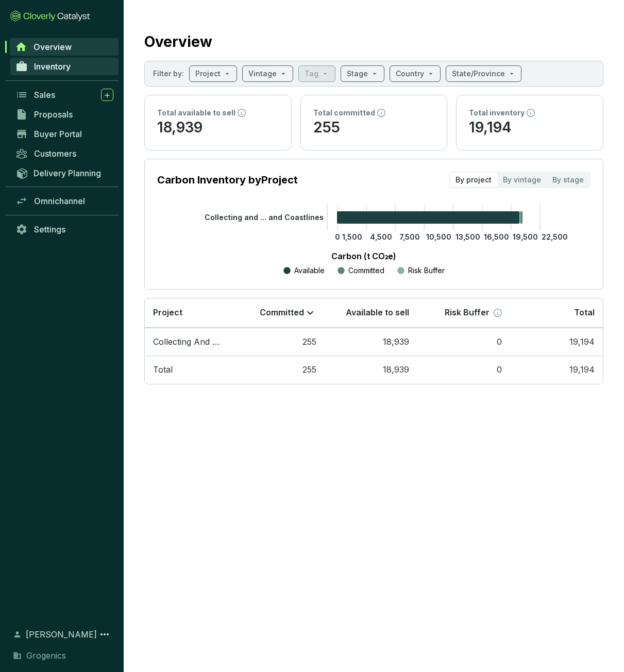  I want to click on p: Carbon (t CO₂e), so click(363, 256).